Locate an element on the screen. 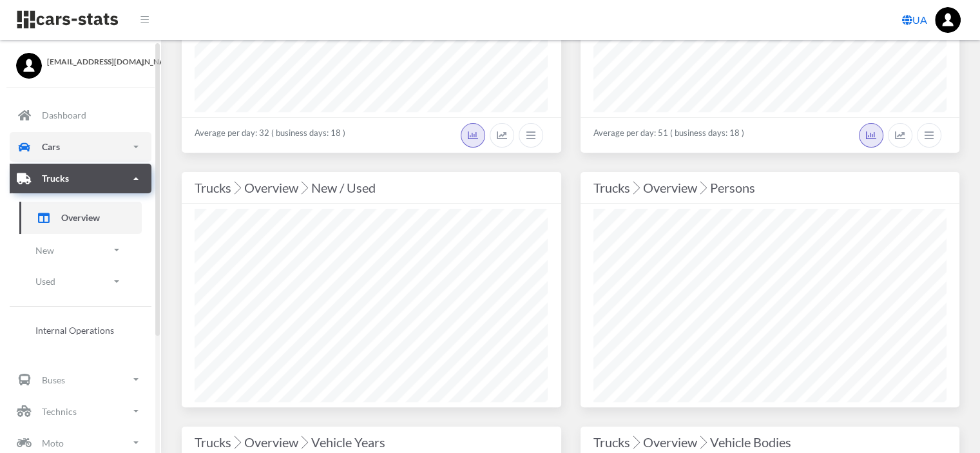  a: Overview is located at coordinates (81, 218).